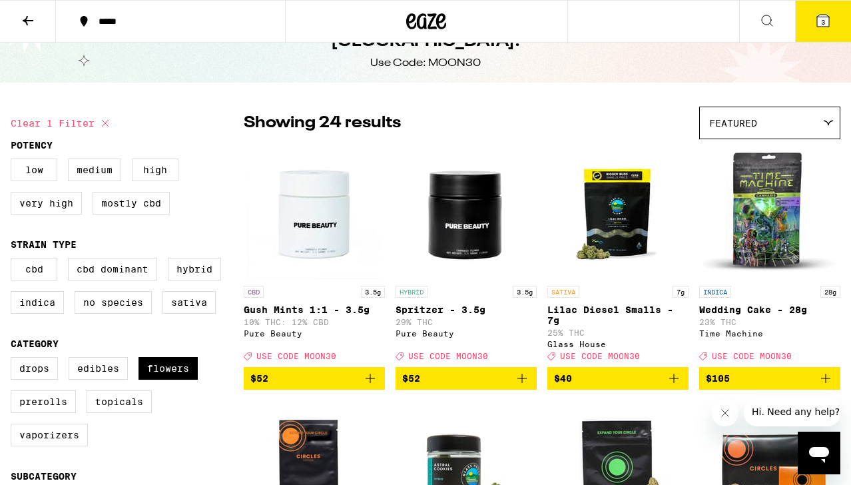 The image size is (851, 485). I want to click on p: Gush Mints 1:1 - 3.5g, so click(314, 310).